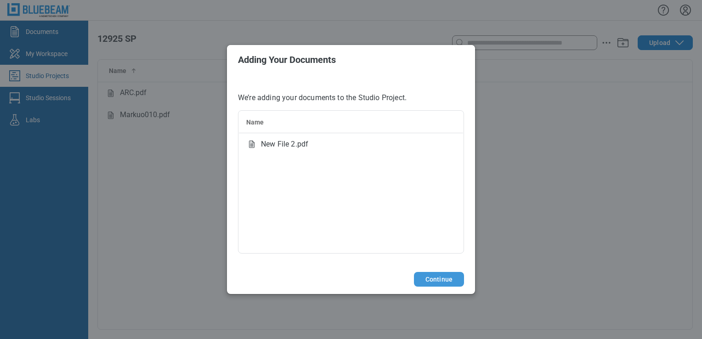  I want to click on h2: Adding Your Documents, so click(351, 60).